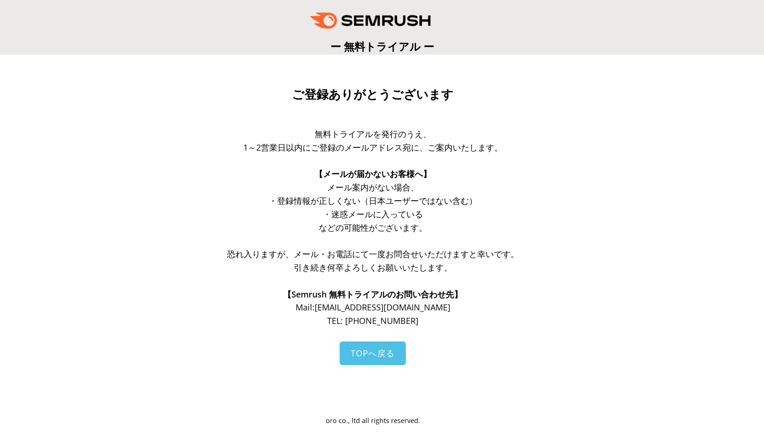  I want to click on span: などの可能性がございます。, so click(373, 227).